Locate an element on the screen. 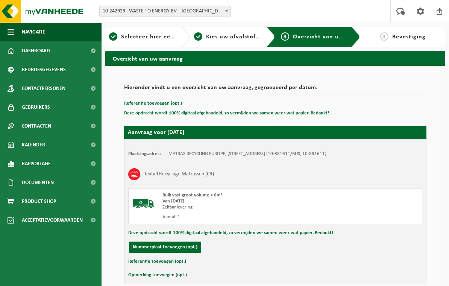 The image size is (449, 286). span: 2 is located at coordinates (198, 36).